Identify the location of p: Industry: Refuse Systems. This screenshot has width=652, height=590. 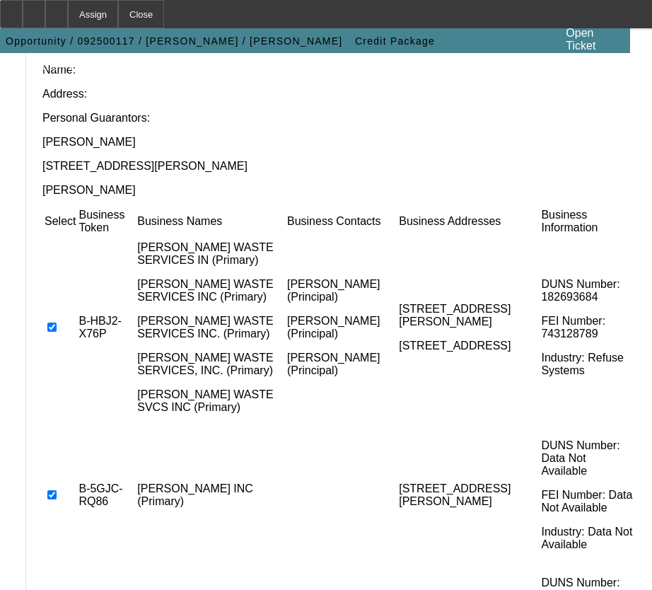
(587, 364).